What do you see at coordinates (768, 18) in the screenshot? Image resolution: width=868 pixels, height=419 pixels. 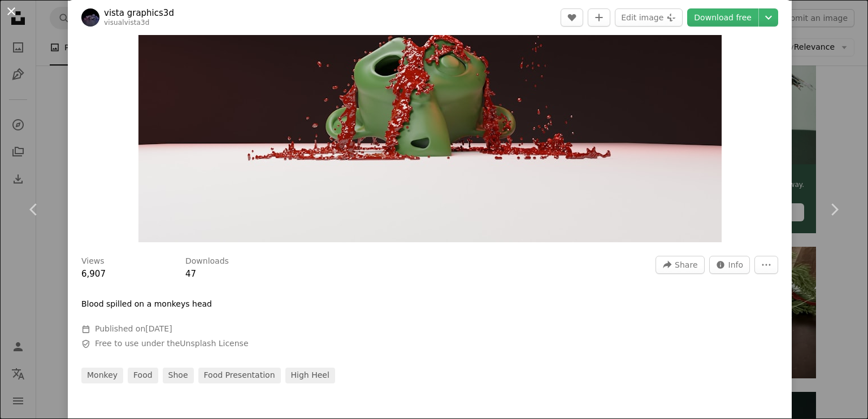 I see `button: Choose download size` at bounding box center [768, 18].